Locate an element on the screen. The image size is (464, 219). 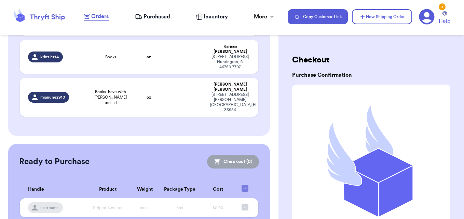
span: Box is located at coordinates (180, 208).